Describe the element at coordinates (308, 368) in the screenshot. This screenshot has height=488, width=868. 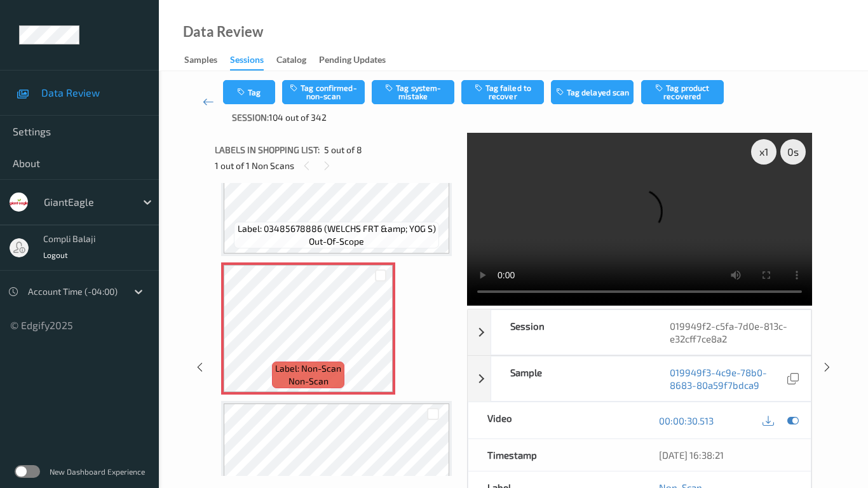
I see `span: Label: Non-Scan` at that location.